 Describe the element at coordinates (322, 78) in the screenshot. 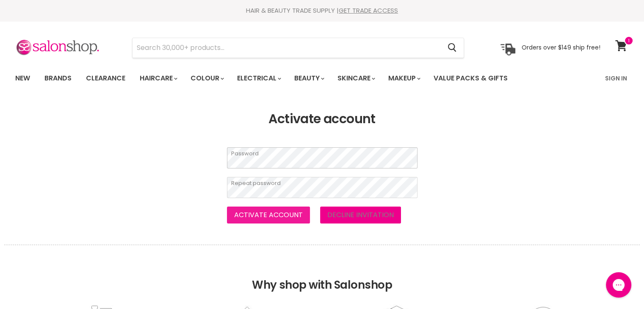

I see `nav: Main` at that location.